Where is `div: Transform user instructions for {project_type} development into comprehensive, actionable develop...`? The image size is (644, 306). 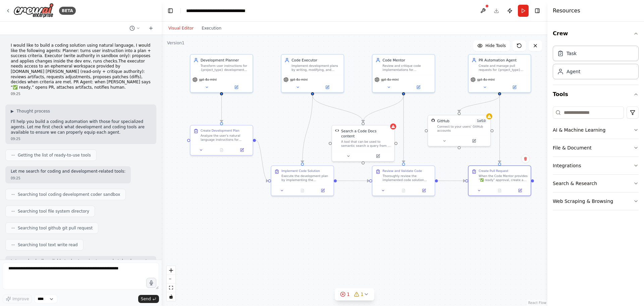 div: Transform user instructions for {project_type} development into comprehensive, actionable develop... is located at coordinates (225, 68).